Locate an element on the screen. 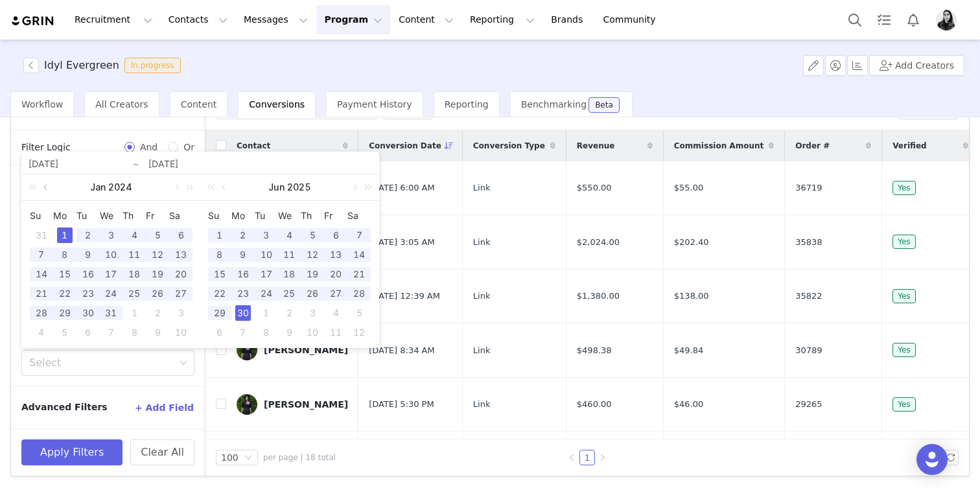  i: icon: left is located at coordinates (572, 458).